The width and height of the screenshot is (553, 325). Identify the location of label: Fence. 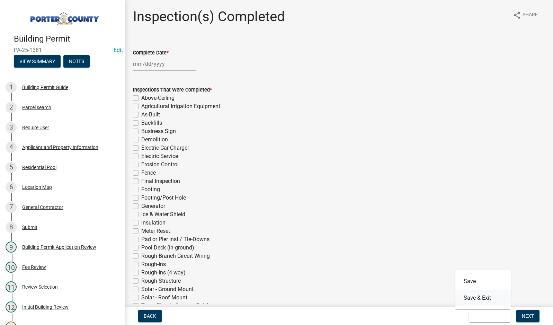
(149, 173).